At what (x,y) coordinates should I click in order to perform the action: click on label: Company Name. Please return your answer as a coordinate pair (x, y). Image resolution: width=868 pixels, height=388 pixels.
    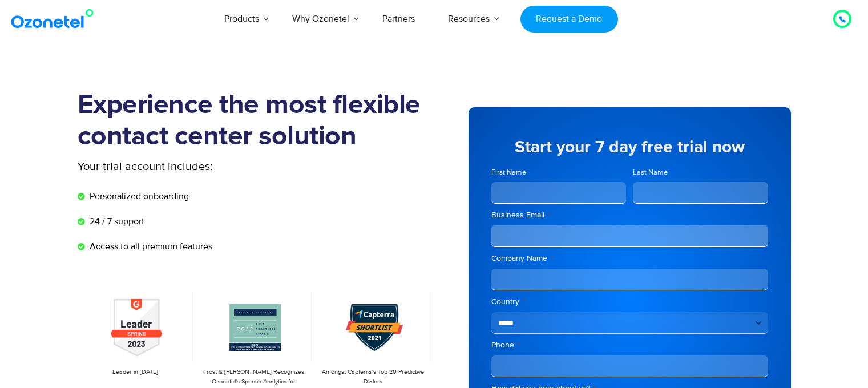
    Looking at the image, I should click on (629, 259).